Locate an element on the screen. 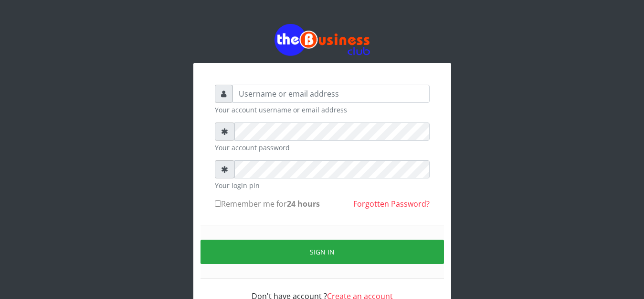 The width and height of the screenshot is (644, 299). a: Forgotten Password? is located at coordinates (392, 204).